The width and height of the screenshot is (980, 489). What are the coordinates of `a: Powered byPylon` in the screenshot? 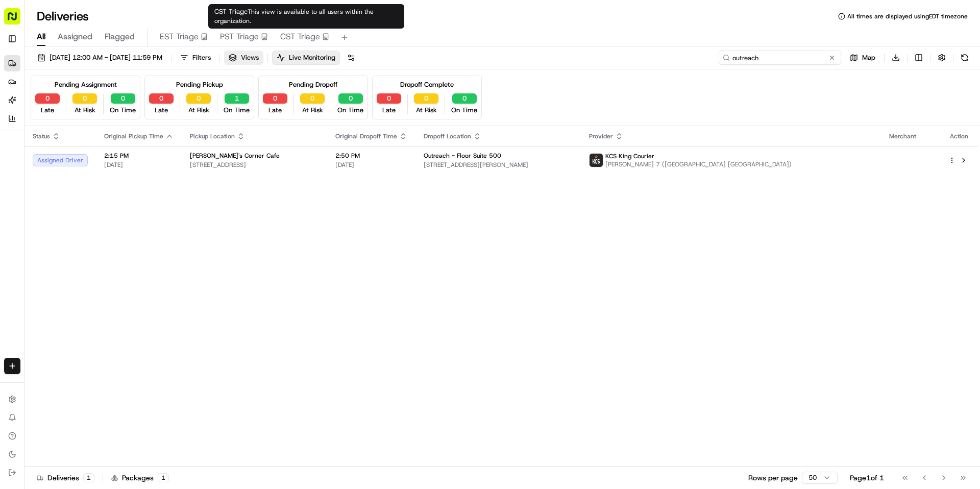 It's located at (97, 177).